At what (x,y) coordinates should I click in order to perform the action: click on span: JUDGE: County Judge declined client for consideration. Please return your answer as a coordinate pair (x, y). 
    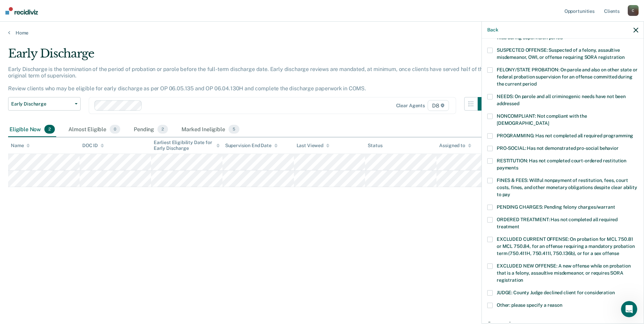
    Looking at the image, I should click on (555, 293).